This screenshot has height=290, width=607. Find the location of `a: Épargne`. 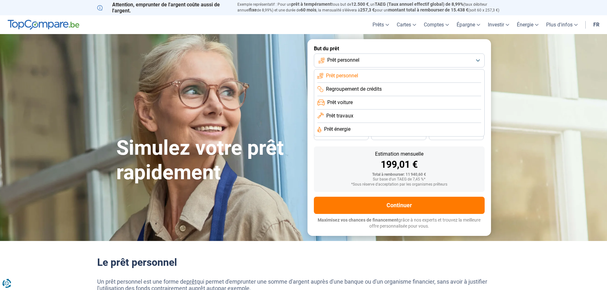

a: Épargne is located at coordinates (468, 25).